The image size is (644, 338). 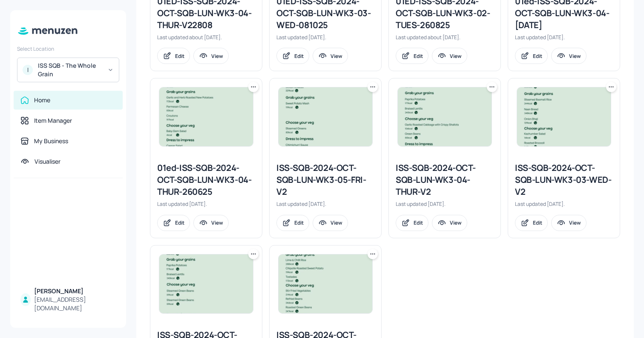 I want to click on div: Select Location, so click(x=68, y=49).